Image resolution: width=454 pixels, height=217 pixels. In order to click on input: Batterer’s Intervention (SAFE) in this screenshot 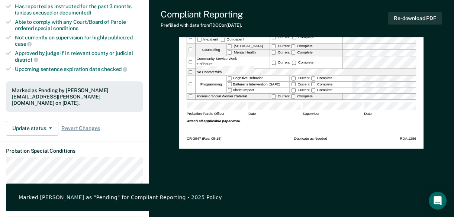, I will do `click(230, 84)`.